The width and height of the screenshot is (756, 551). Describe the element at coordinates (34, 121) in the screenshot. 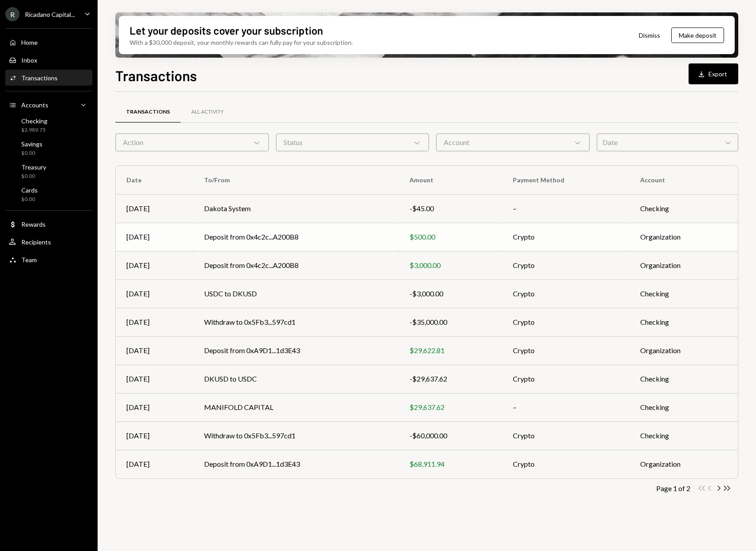

I see `div: Checking` at that location.